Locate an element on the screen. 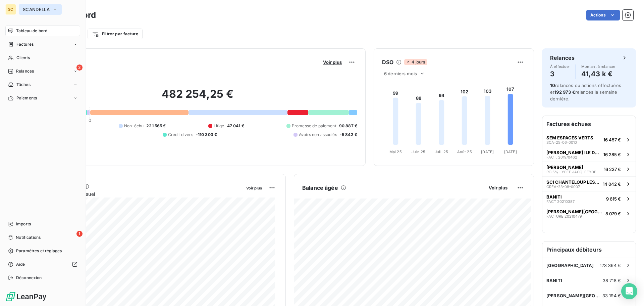 The image size is (644, 306). span: Notifications is located at coordinates (29, 237).